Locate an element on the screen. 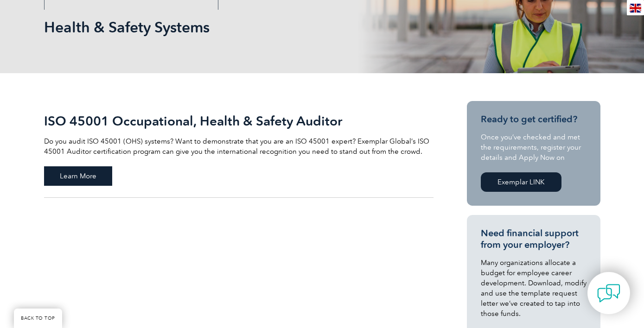 The image size is (644, 328). a: BACK TO TOP is located at coordinates (38, 318).